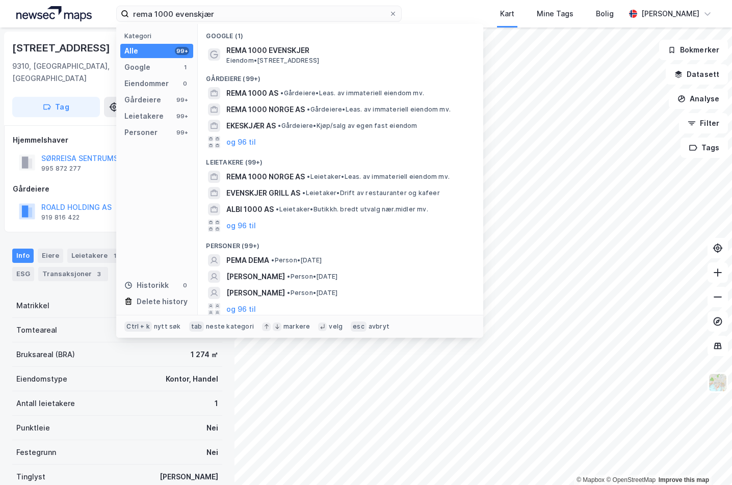 Image resolution: width=732 pixels, height=485 pixels. I want to click on div: Personer (99+), so click(341, 243).